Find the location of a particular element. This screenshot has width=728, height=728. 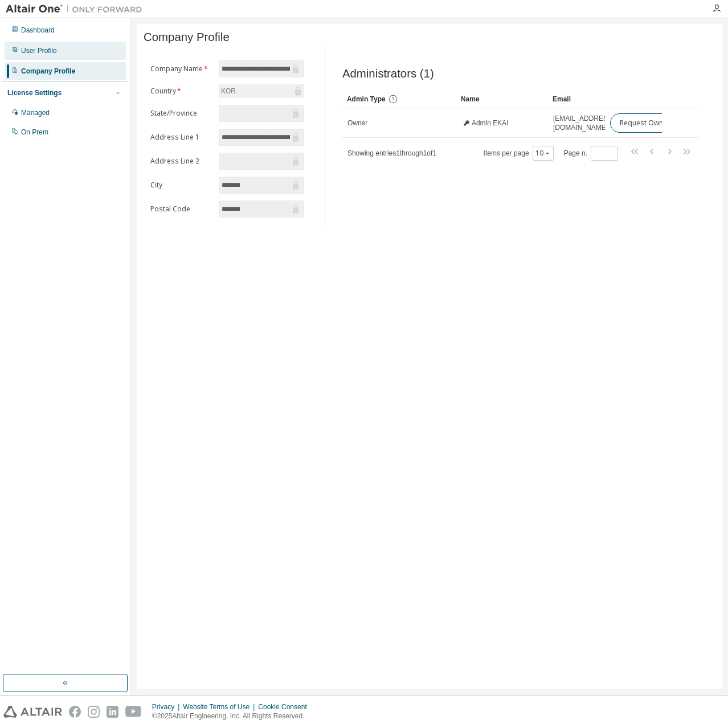

div: User Profile is located at coordinates (39, 51).